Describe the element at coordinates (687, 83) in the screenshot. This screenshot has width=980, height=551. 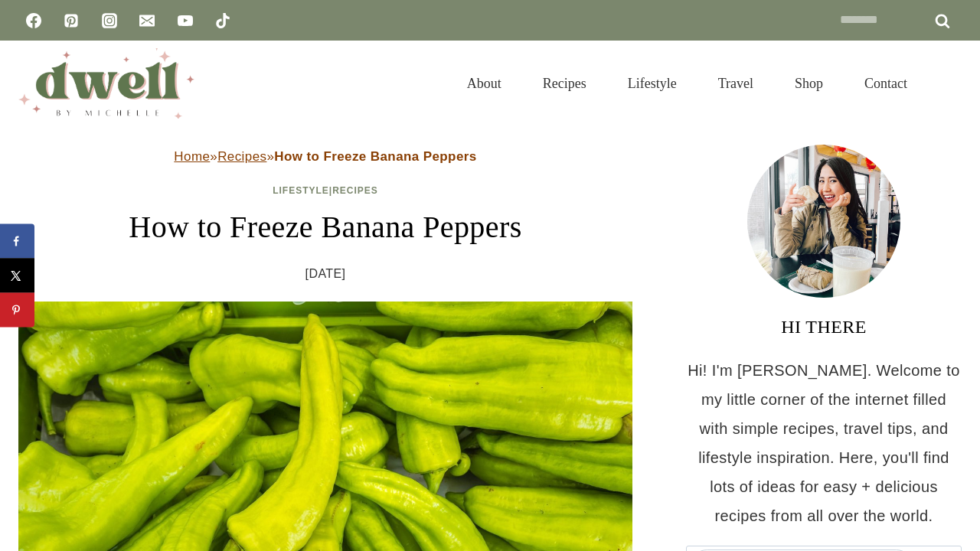
I see `nav: Primary Navigation` at that location.